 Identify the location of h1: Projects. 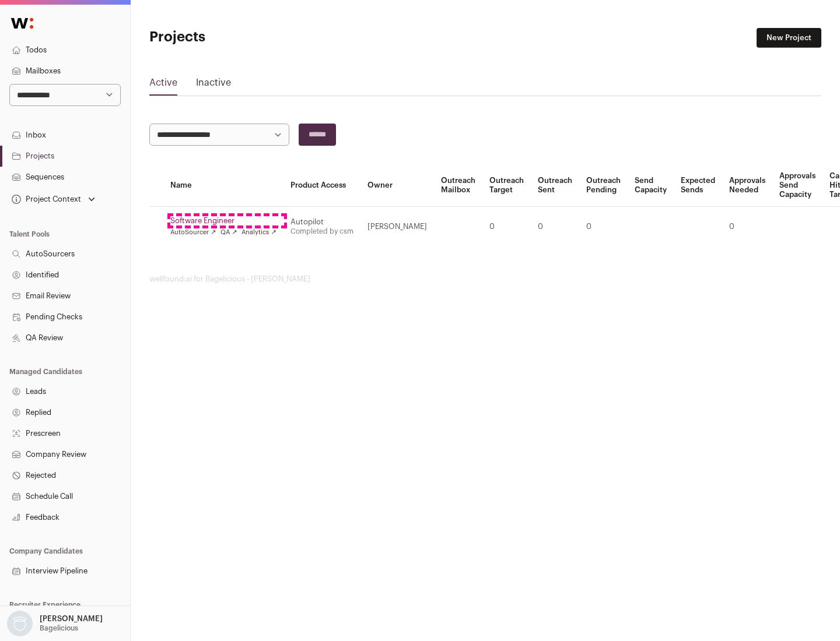
(261, 37).